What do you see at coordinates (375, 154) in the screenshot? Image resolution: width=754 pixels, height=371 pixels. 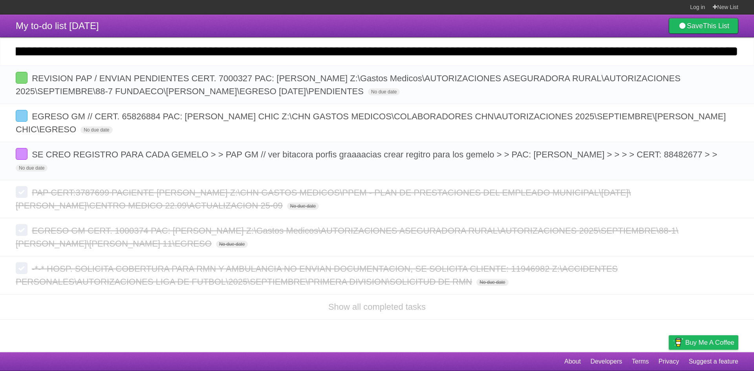 I see `span: SE CREO REGISTRO PARA CADA GEMELO > > PAP GM // ver bitacora porfis graaaacias crear regitro para...` at bounding box center [375, 154].